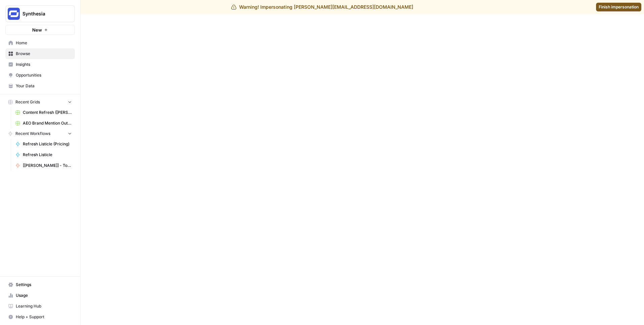 The height and width of the screenshot is (325, 644). Describe the element at coordinates (43, 14) in the screenshot. I see `span: Synthesia` at that location.